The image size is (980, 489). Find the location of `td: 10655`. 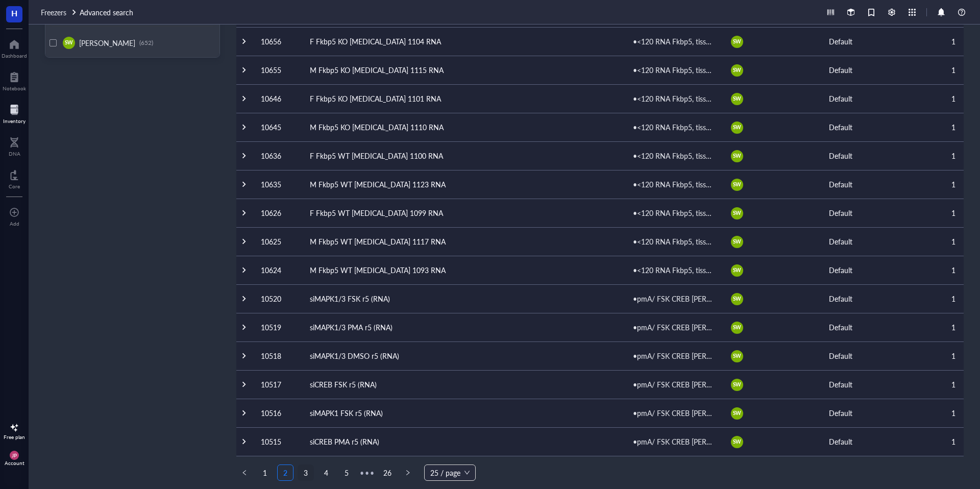

td: 10655 is located at coordinates (277, 70).